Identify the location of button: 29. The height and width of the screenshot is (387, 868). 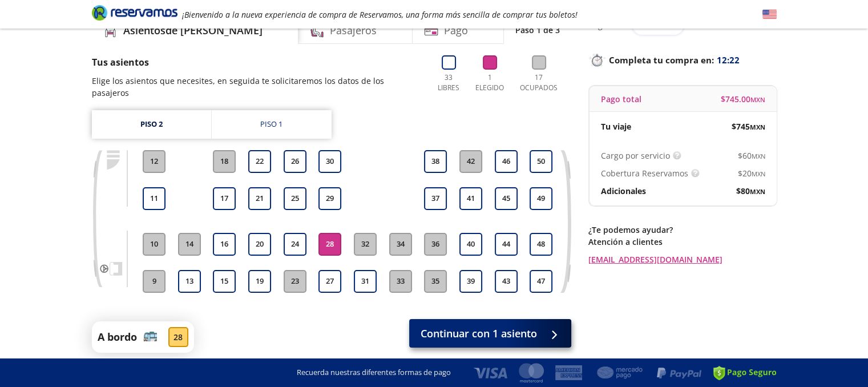
(330, 198).